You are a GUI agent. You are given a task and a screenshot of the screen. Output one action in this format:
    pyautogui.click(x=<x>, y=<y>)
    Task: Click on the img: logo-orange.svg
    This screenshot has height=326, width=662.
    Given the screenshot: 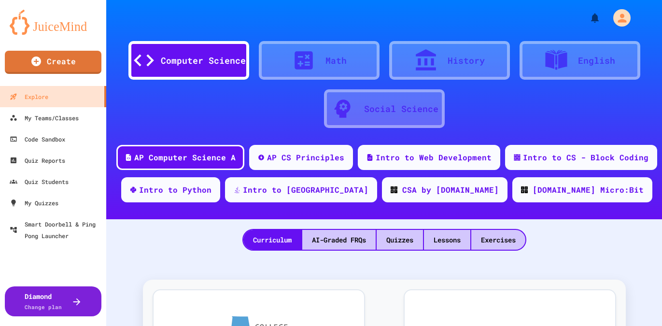 What is the action you would take?
    pyautogui.click(x=53, y=22)
    